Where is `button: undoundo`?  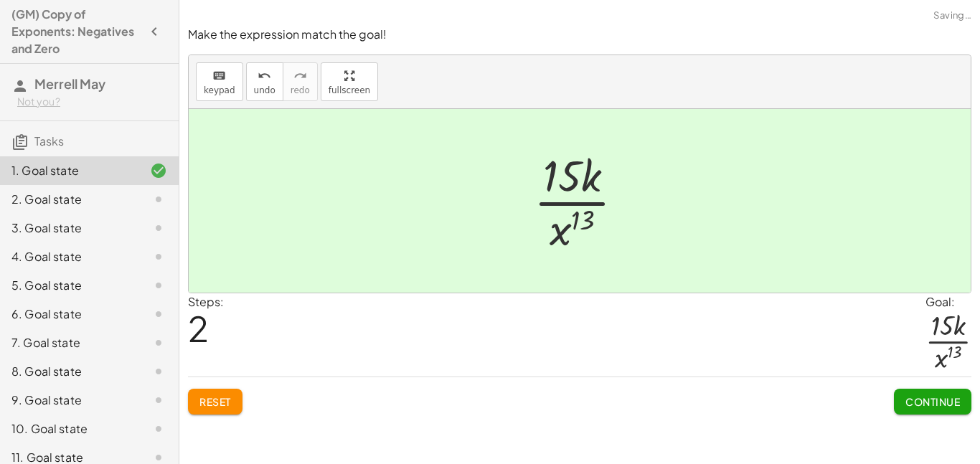 button: undoundo is located at coordinates (265, 82).